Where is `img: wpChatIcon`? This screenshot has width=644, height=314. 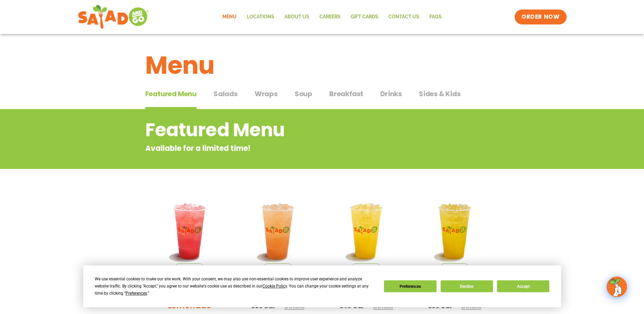
img: wpChatIcon is located at coordinates (617, 287).